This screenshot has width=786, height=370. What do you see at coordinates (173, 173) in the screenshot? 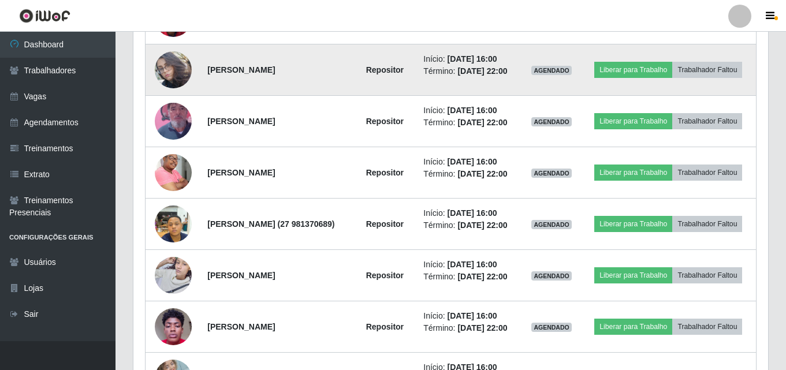
I see `img: 1752179199159.jpeg` at bounding box center [173, 173].